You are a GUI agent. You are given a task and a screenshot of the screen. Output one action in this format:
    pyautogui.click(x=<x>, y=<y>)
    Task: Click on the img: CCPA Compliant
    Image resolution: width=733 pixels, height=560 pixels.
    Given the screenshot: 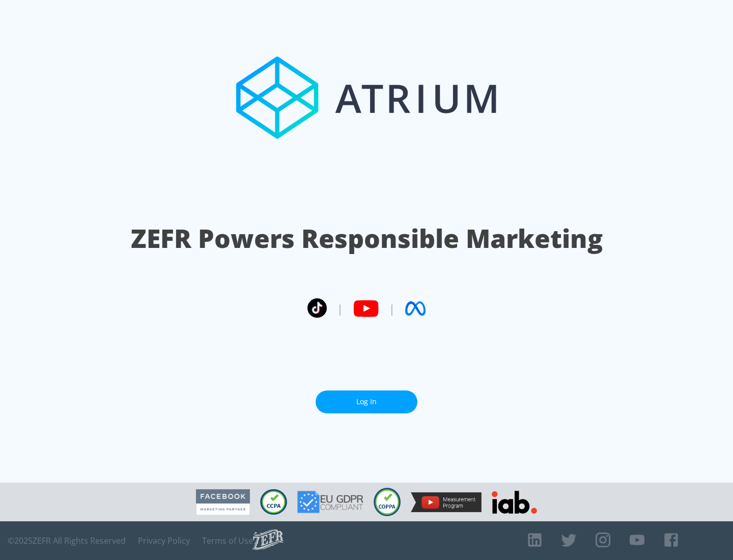 What is the action you would take?
    pyautogui.click(x=274, y=502)
    